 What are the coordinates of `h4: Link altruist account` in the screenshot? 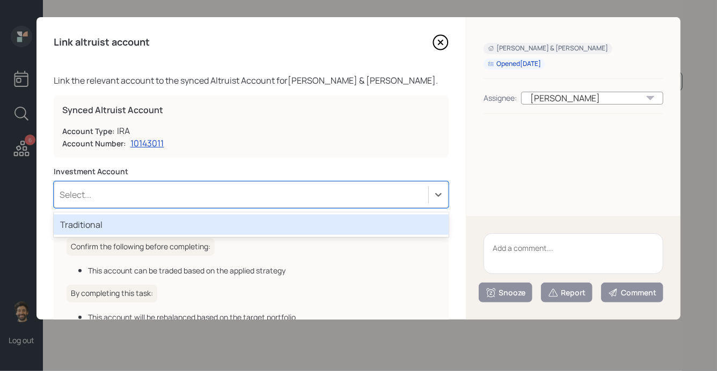 It's located at (101, 42).